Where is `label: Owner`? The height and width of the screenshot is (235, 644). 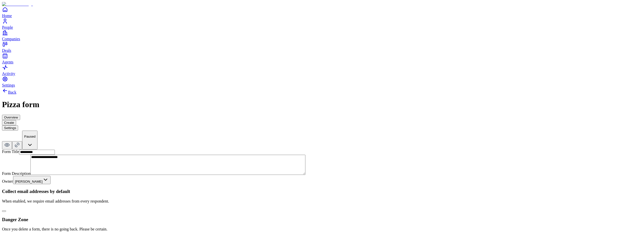 label: Owner is located at coordinates (8, 181).